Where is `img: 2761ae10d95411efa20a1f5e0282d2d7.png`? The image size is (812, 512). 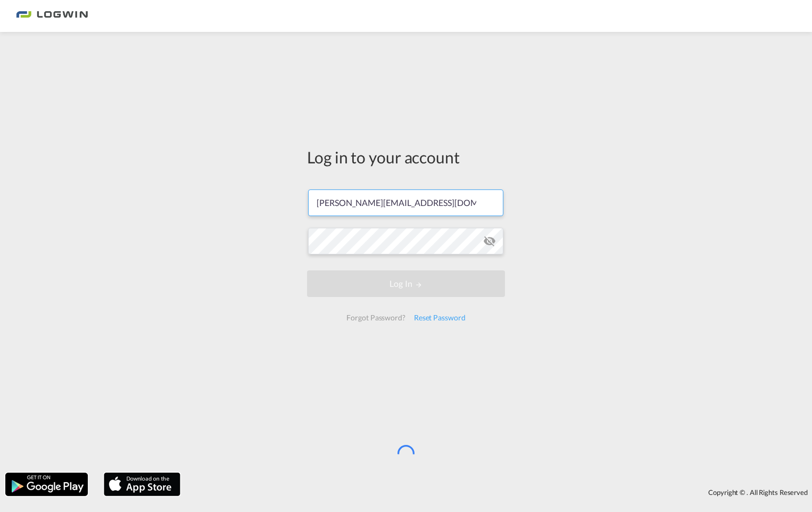 img: 2761ae10d95411efa20a1f5e0282d2d7.png is located at coordinates (51, 16).